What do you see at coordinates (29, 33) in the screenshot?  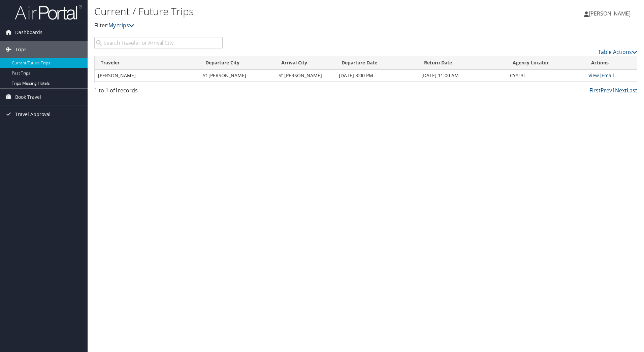 I see `span: Dashboards` at bounding box center [29, 33].